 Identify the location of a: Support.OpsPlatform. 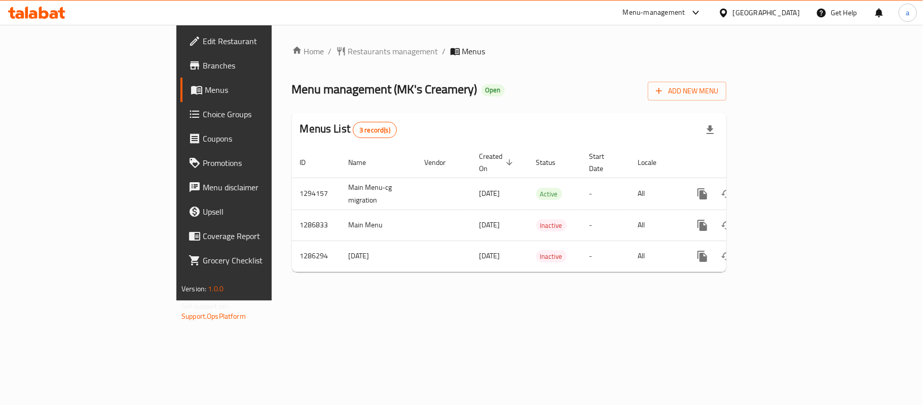
(213, 316).